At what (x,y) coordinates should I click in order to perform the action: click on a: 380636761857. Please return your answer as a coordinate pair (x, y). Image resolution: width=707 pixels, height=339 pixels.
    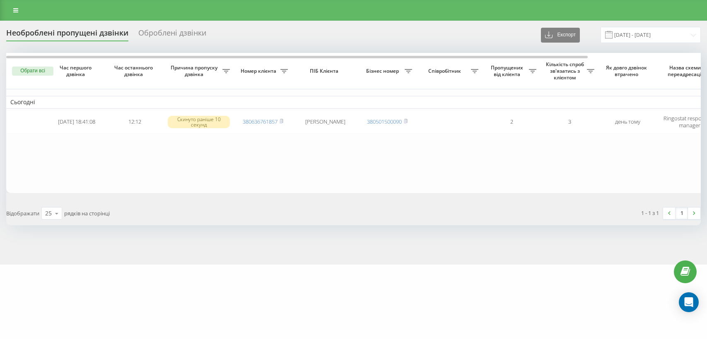
    Looking at the image, I should click on (260, 122).